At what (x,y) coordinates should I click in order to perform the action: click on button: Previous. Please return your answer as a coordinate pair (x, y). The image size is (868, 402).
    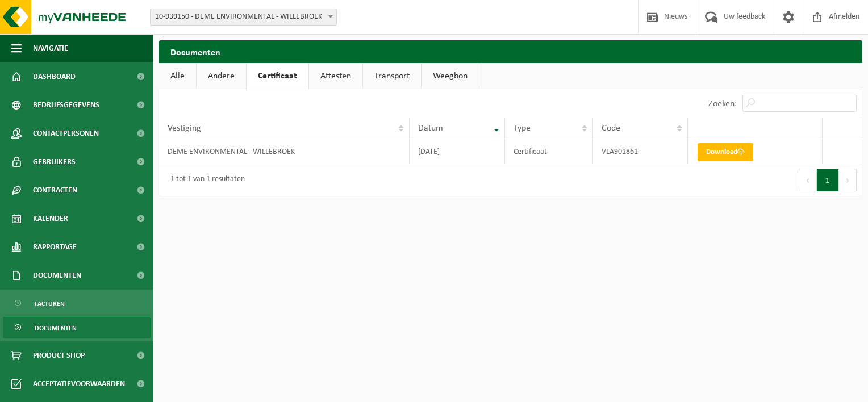
    Looking at the image, I should click on (808, 180).